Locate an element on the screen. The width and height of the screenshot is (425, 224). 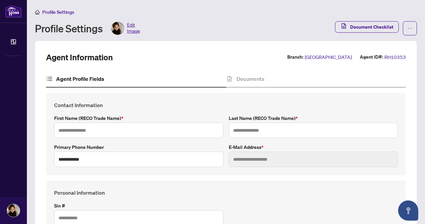
label: Agent ID#: is located at coordinates (372, 57).